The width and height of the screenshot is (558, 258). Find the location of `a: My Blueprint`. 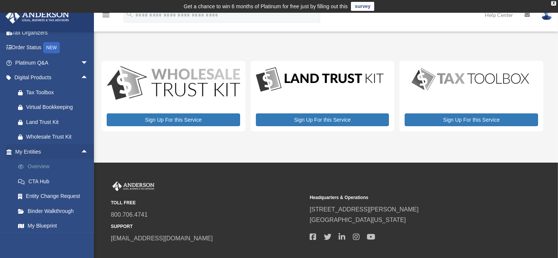

a: My Blueprint is located at coordinates (55, 226).